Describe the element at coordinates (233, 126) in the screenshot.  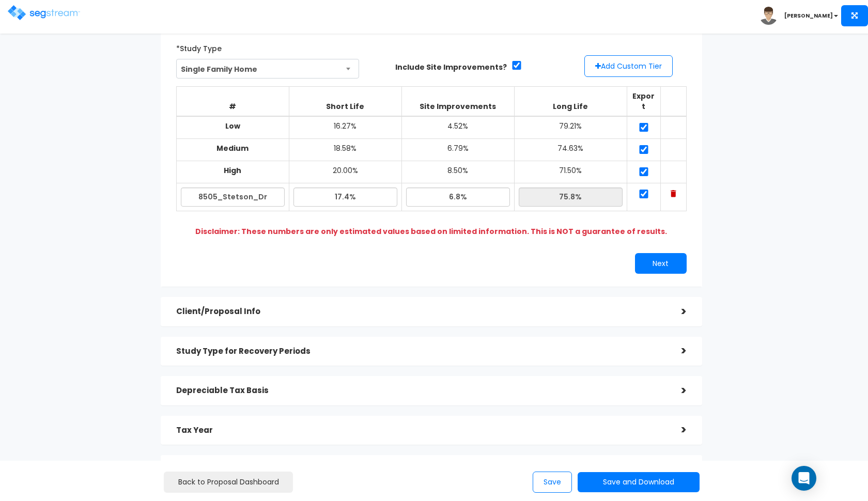
I see `b: Low` at that location.